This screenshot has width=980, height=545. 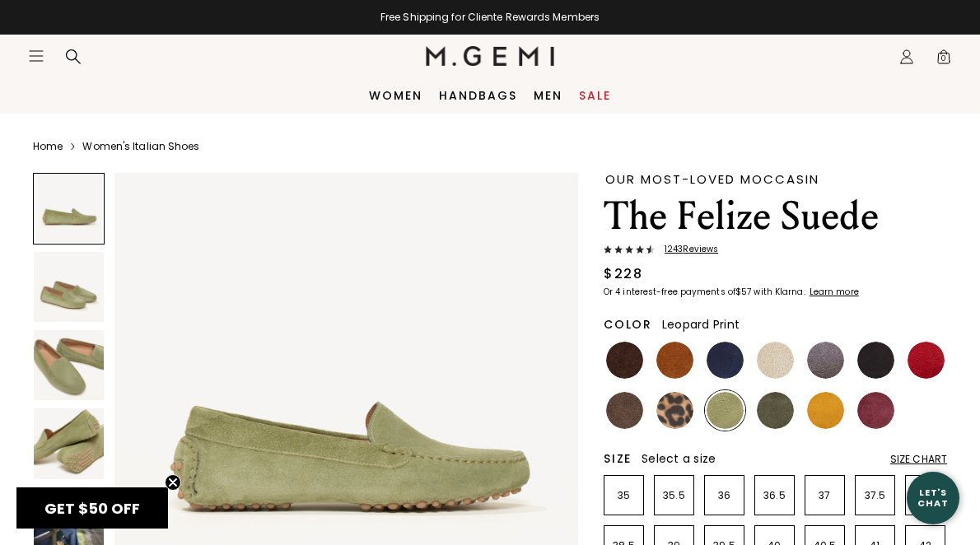 I want to click on p: 35.5, so click(x=674, y=496).